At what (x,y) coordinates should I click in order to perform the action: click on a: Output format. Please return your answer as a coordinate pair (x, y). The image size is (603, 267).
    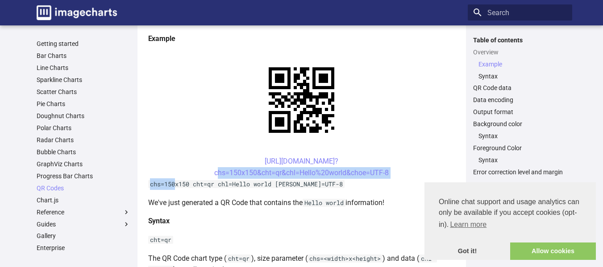
    Looking at the image, I should click on (520, 112).